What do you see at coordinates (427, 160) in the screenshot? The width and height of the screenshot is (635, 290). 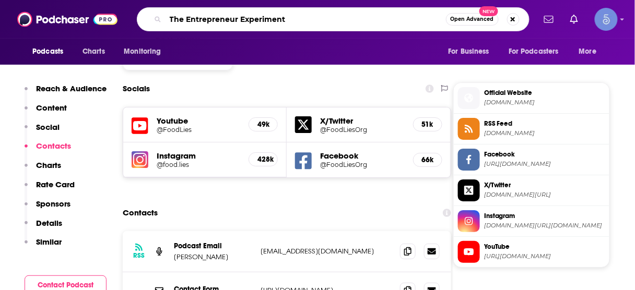 I see `h5: 66k` at bounding box center [427, 160].